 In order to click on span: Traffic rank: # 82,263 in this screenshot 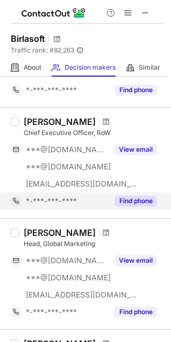, I will do `click(42, 50)`.